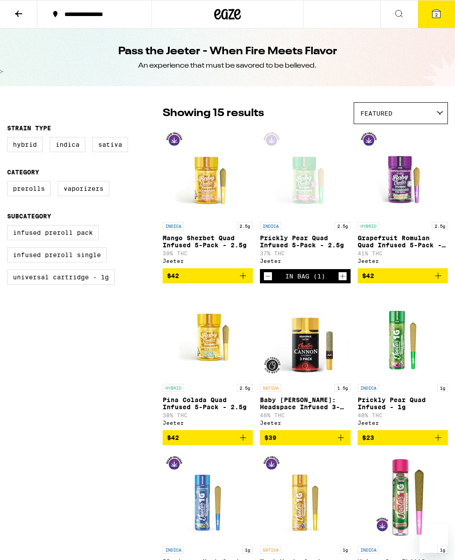 This screenshot has height=560, width=455. What do you see at coordinates (208, 173) in the screenshot?
I see `img: Jeeter - Mango Sherbet Quad Infused 5-Pack - 2.5g` at bounding box center [208, 173].